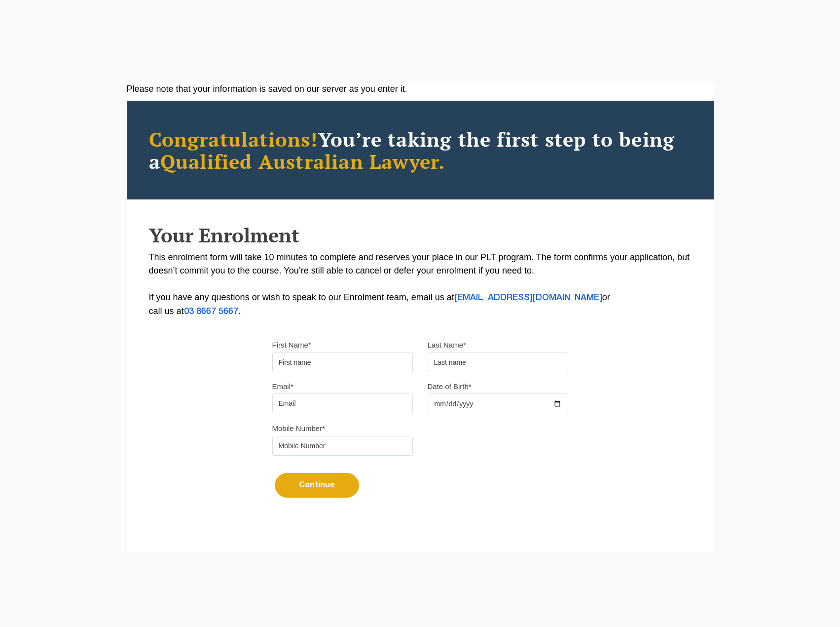 The width and height of the screenshot is (840, 627). What do you see at coordinates (303, 161) in the screenshot?
I see `span: Qualified Australian Lawyer.` at bounding box center [303, 161].